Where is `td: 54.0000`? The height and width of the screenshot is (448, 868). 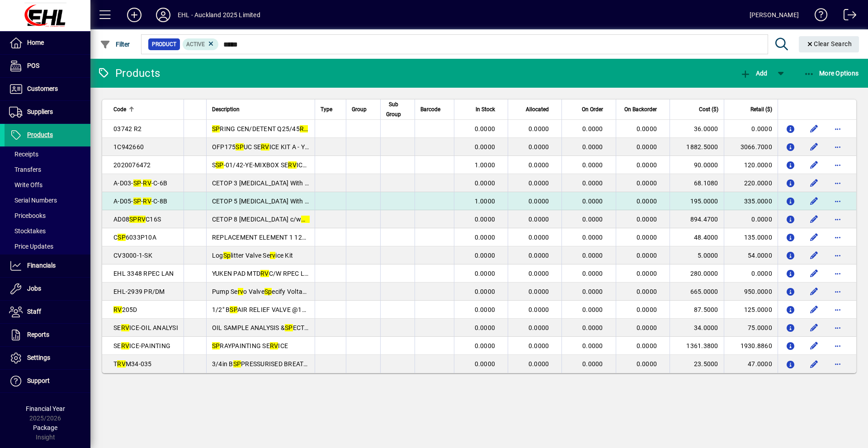
td: 54.0000 is located at coordinates (751, 256).